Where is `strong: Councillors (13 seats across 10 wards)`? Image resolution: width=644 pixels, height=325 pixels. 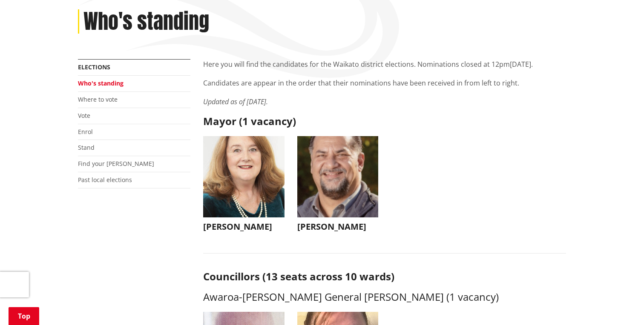
strong: Councillors (13 seats across 10 wards) is located at coordinates (298, 276).